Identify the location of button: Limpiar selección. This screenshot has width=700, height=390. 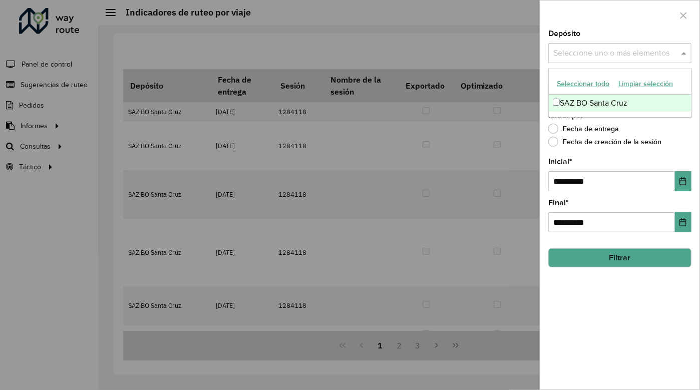
(645, 84).